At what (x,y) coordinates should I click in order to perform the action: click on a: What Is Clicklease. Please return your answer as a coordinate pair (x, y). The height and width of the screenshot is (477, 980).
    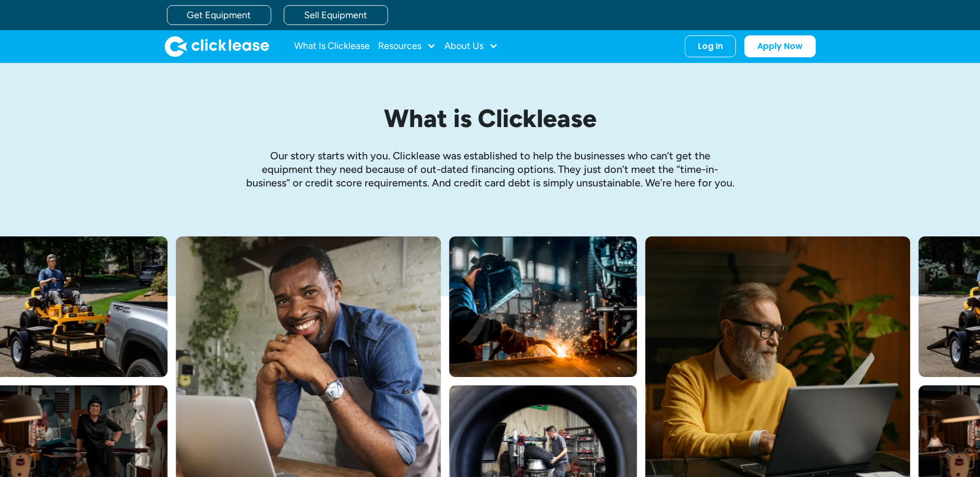
    Looking at the image, I should click on (332, 46).